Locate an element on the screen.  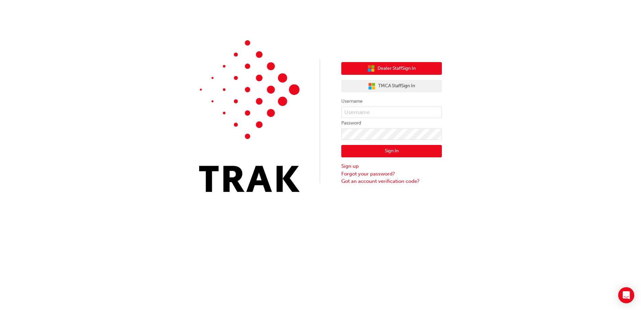
img: Trak is located at coordinates (250, 116).